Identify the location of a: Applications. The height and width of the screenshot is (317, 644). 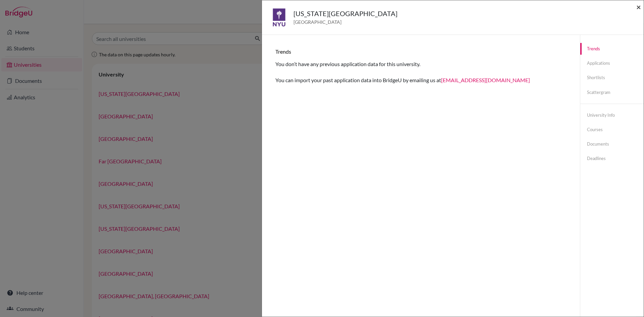
(612, 63).